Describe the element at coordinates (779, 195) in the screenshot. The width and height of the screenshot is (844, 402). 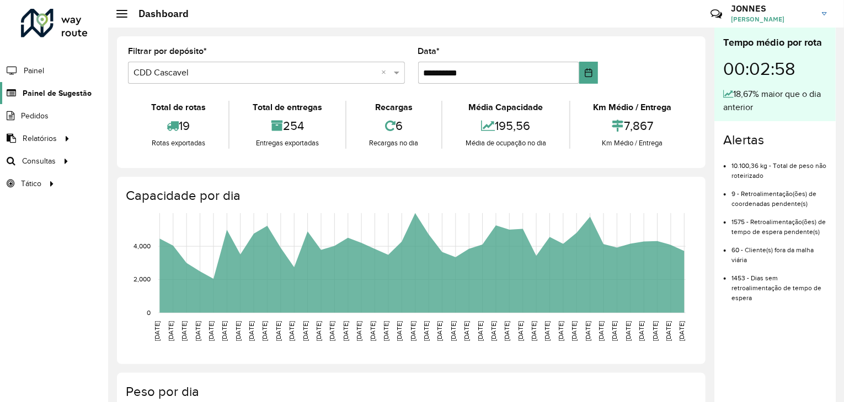
I see `li: 9 - Retroalimentação(ões) de coordenadas pendente(s)` at that location.